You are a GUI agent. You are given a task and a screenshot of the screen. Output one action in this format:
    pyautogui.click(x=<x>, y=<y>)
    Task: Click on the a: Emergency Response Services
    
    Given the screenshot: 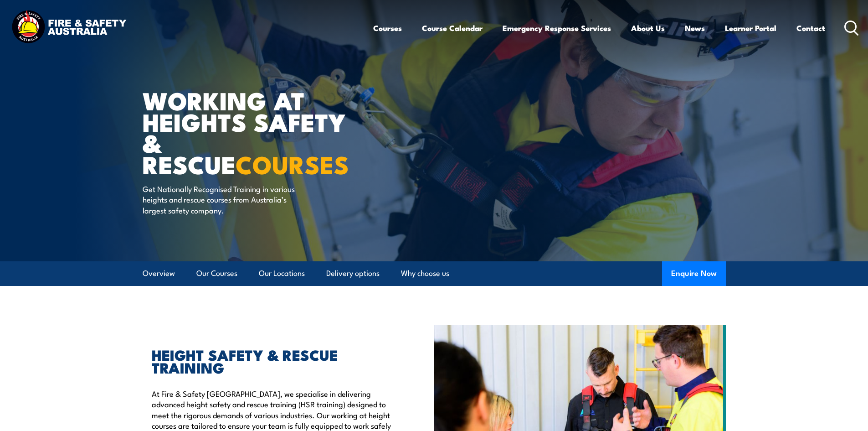 What is the action you would take?
    pyautogui.click(x=557, y=28)
    